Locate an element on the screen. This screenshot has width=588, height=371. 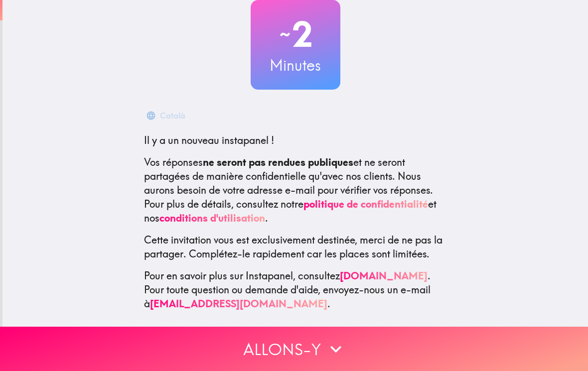
a: conditions d'utilisation is located at coordinates (212, 218).